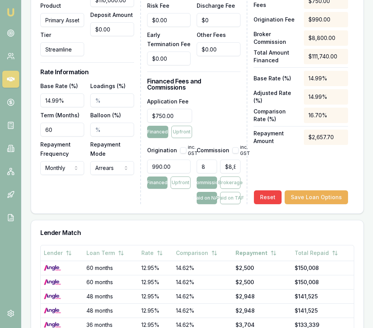  Describe the element at coordinates (197, 253) in the screenshot. I see `button: Comparison` at that location.